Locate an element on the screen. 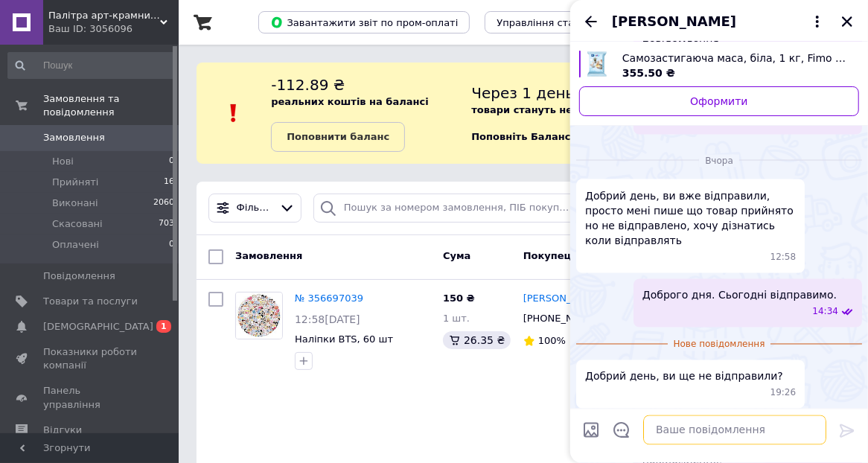  span: Відгуки is located at coordinates (62, 430).